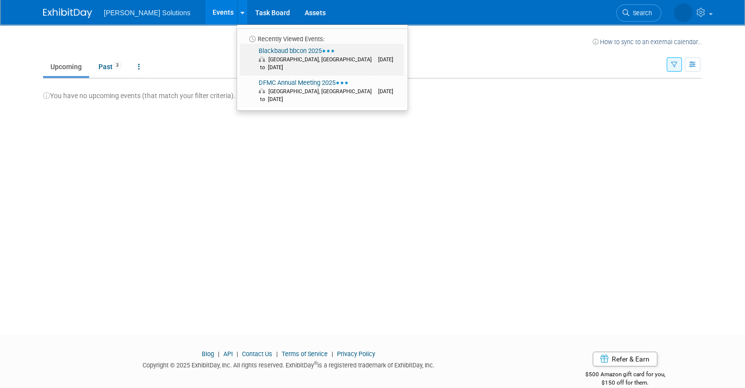  What do you see at coordinates (288, 364) in the screenshot?
I see `div: Copyright © 2025 ExhibitDay, Inc. All rights reserved. ExhibitDay is a registered trademark of Ex...` at bounding box center [288, 364].